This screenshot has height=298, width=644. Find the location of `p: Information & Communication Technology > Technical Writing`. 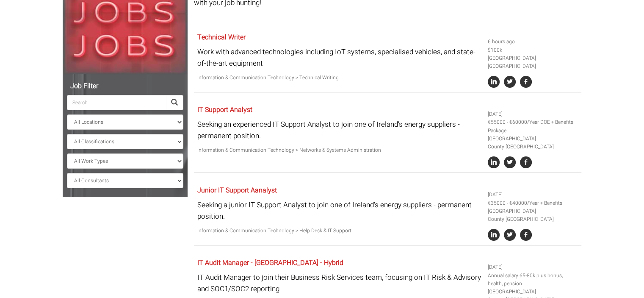

p: Information & Communication Technology > Technical Writing is located at coordinates (339, 78).